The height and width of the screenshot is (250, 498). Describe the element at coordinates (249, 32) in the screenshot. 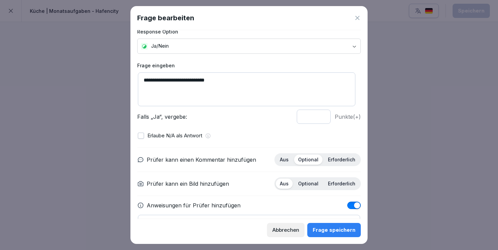

I see `label: Response Option` at that location.